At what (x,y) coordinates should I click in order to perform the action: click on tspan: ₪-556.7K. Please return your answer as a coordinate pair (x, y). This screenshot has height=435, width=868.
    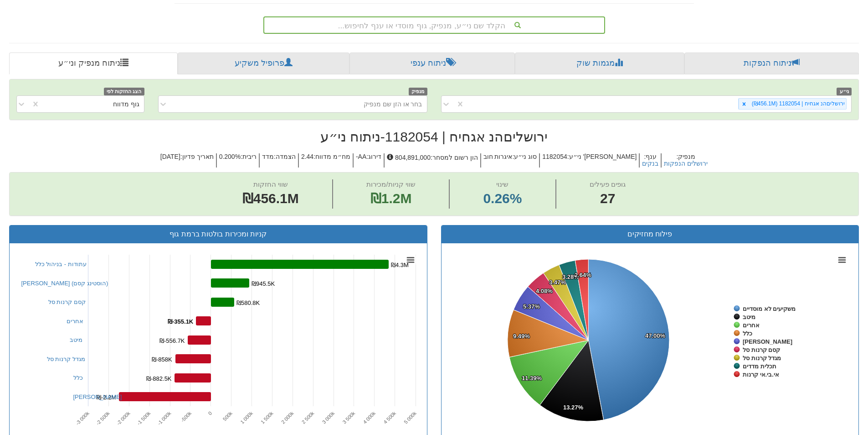
    Looking at the image, I should click on (172, 340).